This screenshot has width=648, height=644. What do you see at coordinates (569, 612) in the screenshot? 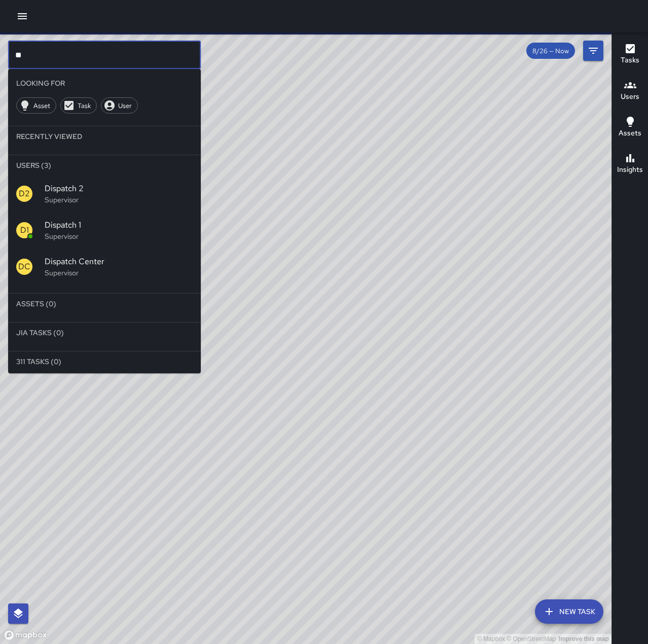
I see `button: New Task` at bounding box center [569, 612].